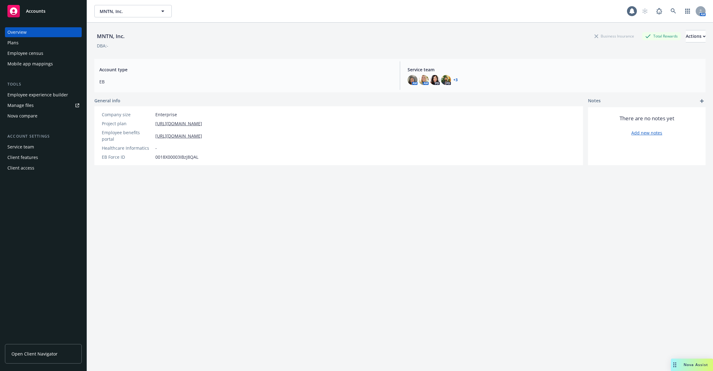 This screenshot has width=713, height=371. What do you see at coordinates (107, 100) in the screenshot?
I see `span: General info` at bounding box center [107, 100].